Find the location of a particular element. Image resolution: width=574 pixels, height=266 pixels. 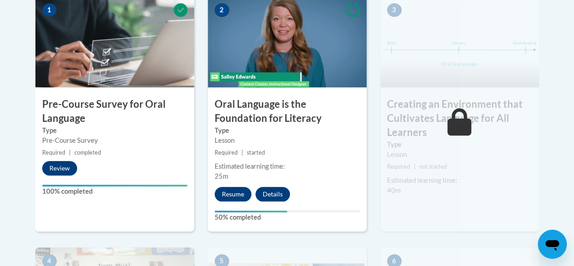

h3: Pre-Course Survey for Oral Language is located at coordinates (115, 111).